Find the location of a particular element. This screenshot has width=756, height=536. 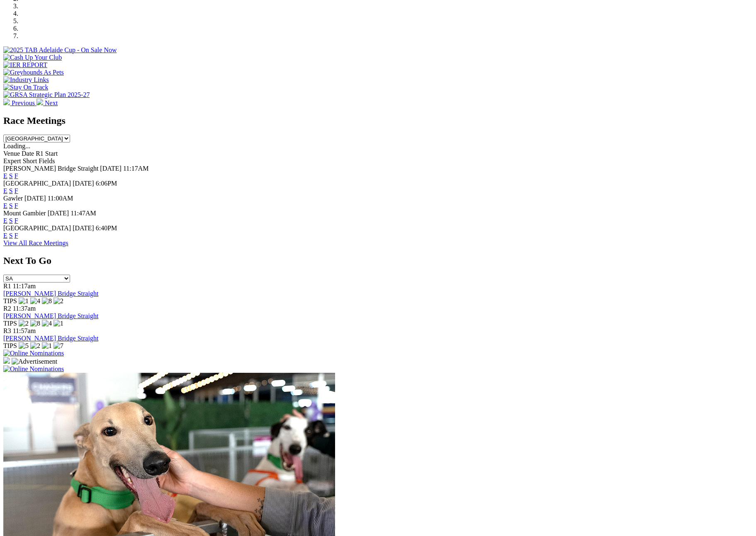

h2: Race Meetings is located at coordinates (377, 120).